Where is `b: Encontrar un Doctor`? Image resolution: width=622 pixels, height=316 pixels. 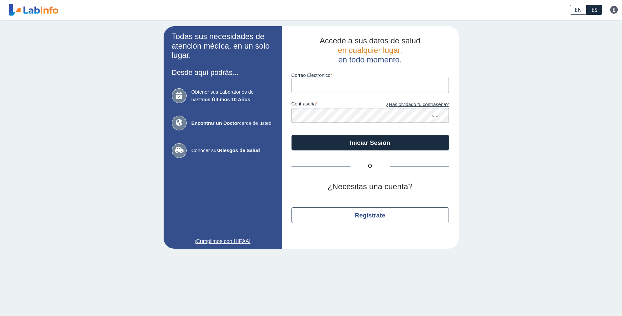 b: Encontrar un Doctor is located at coordinates (216, 123).